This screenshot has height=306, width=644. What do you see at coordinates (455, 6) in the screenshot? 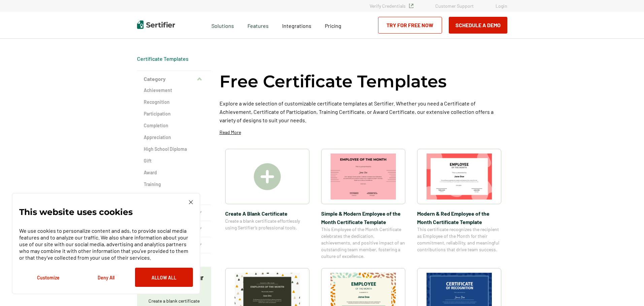
I see `a: Customer Support` at bounding box center [455, 6].